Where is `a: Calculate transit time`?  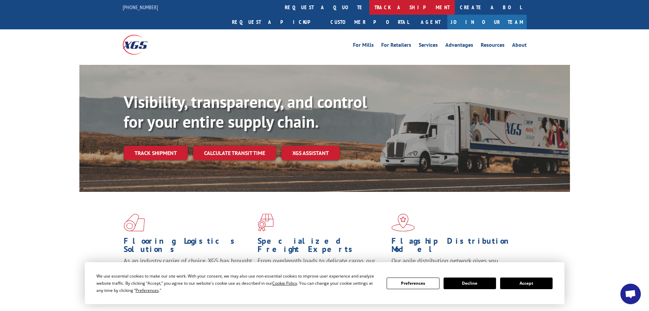 a: Calculate transit time is located at coordinates (235, 153).